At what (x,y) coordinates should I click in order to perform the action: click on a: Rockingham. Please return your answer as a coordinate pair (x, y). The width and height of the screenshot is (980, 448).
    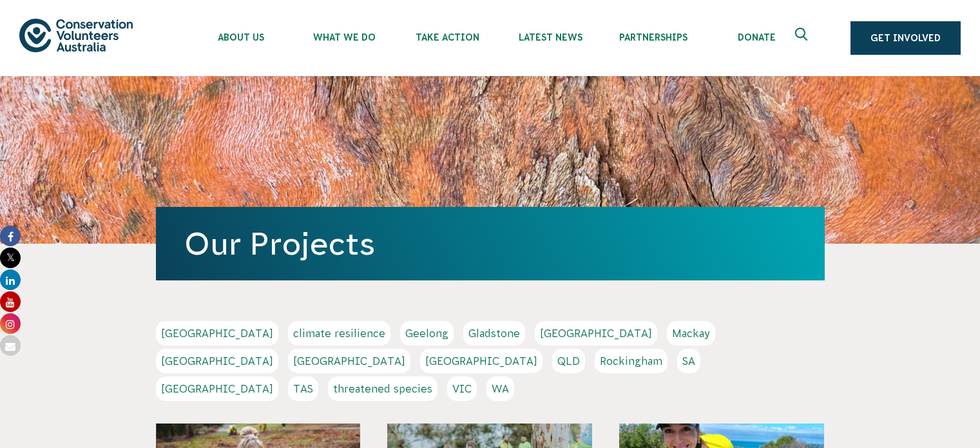
    Looking at the image, I should click on (631, 361).